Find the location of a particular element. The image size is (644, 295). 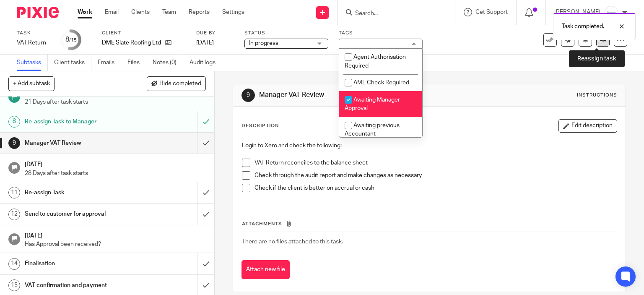

span: Awaiting previous Accountant is located at coordinates (372, 130).